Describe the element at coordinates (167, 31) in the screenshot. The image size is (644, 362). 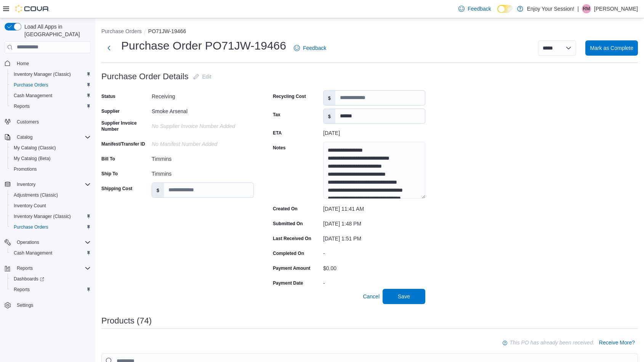
I see `button: PO71JW-19466` at that location.